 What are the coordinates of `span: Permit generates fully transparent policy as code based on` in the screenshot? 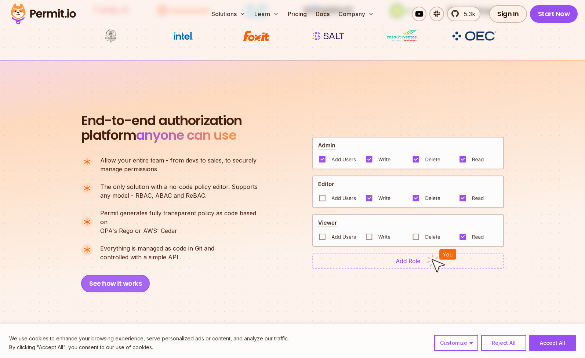 It's located at (182, 218).